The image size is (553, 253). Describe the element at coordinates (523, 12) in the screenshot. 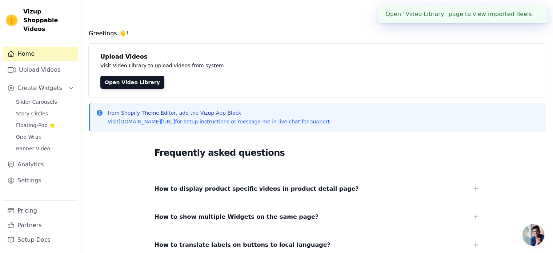

I see `p: Comfy Elegance` at that location.